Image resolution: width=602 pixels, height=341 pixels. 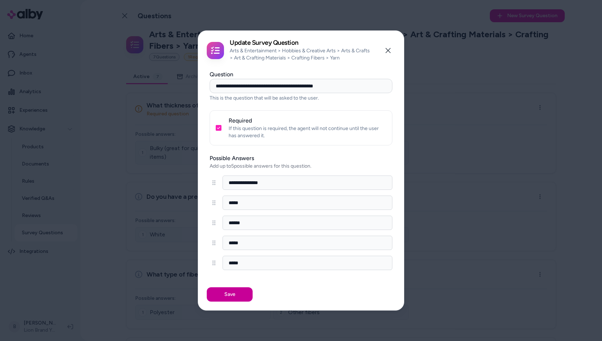 What do you see at coordinates (301, 55) in the screenshot?
I see `p: Arts & Entertainment > Hobbies & Creative Arts > Arts & Crafts > Art & Crafting Materials > Craft...` at bounding box center [301, 55].